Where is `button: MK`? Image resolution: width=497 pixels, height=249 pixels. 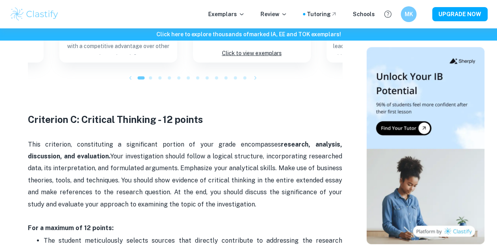
button: MK is located at coordinates (409, 14).